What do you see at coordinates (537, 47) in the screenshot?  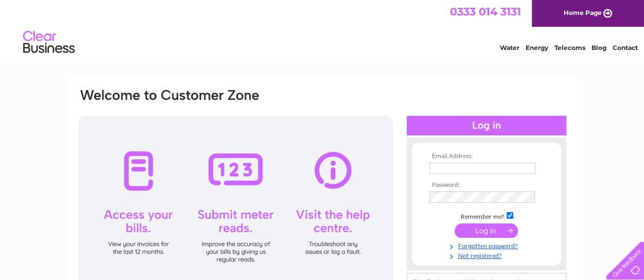 I see `a: Energy` at bounding box center [537, 47].